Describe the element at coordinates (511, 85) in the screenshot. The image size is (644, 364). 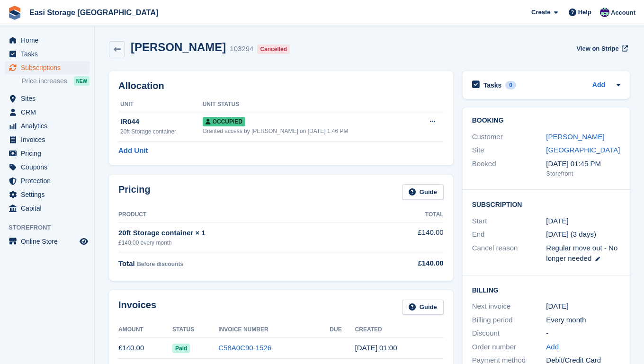
I see `div: 0` at that location.